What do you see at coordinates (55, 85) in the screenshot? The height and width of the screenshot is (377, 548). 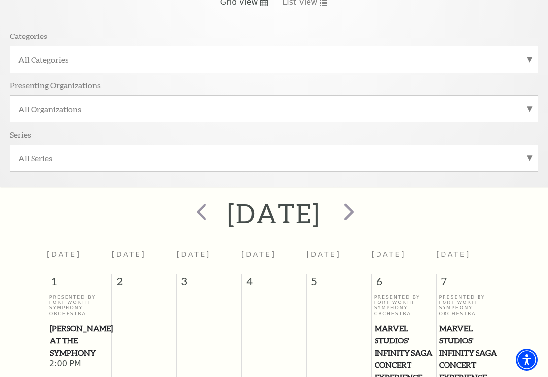 I see `p: Presenting Organizations` at bounding box center [55, 85].